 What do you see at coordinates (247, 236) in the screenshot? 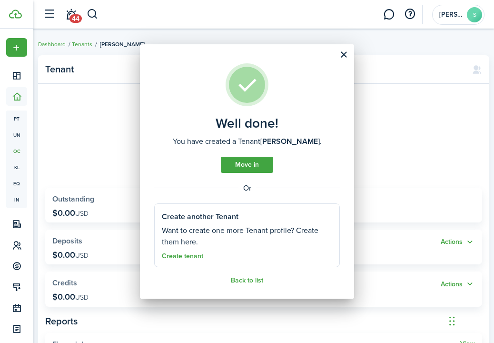
I see `well-done-section-description: Want to create one more Tenant profile? Create them here.` at bounding box center [247, 236].